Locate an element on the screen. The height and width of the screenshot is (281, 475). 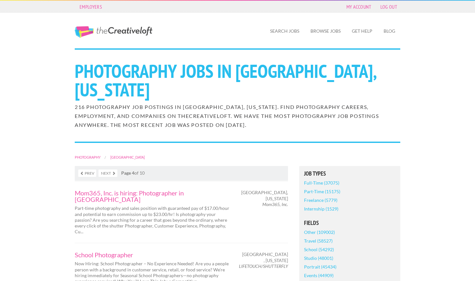
a: My Account is located at coordinates (359, 7).